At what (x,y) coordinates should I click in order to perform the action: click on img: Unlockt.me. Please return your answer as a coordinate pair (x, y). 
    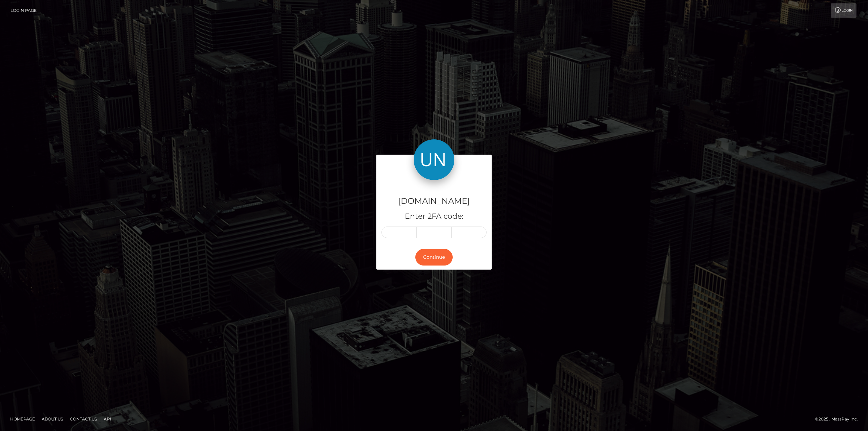
    Looking at the image, I should click on (434, 160).